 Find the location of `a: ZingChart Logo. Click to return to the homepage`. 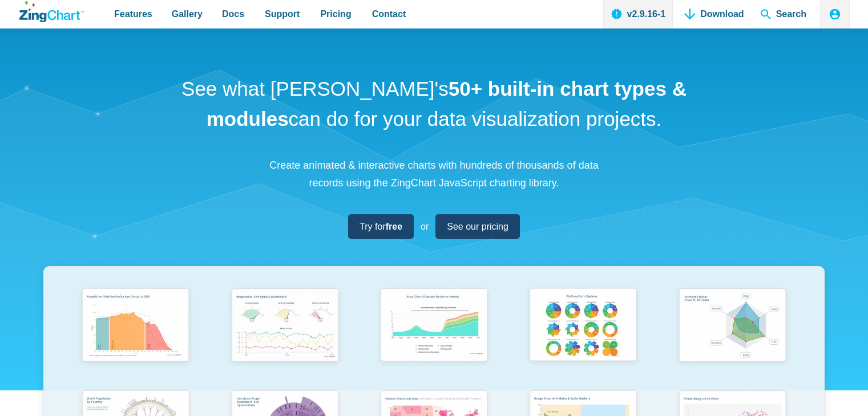

a: ZingChart Logo. Click to return to the homepage is located at coordinates (51, 11).